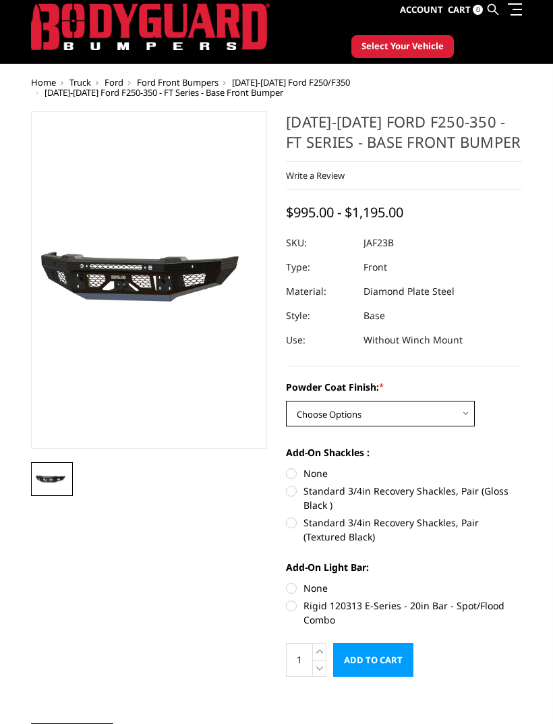  I want to click on label: Powder Coat Finish:, so click(404, 387).